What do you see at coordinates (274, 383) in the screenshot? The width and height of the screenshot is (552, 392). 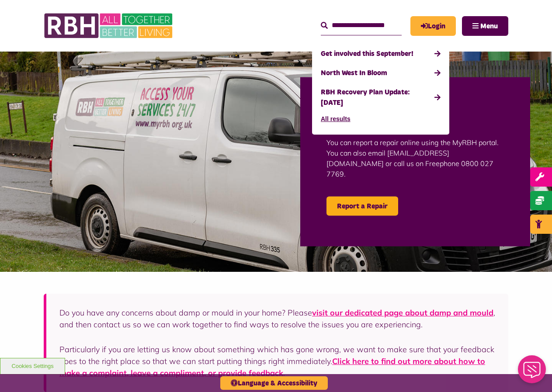 I see `button: Language & Accessibility` at bounding box center [274, 383].